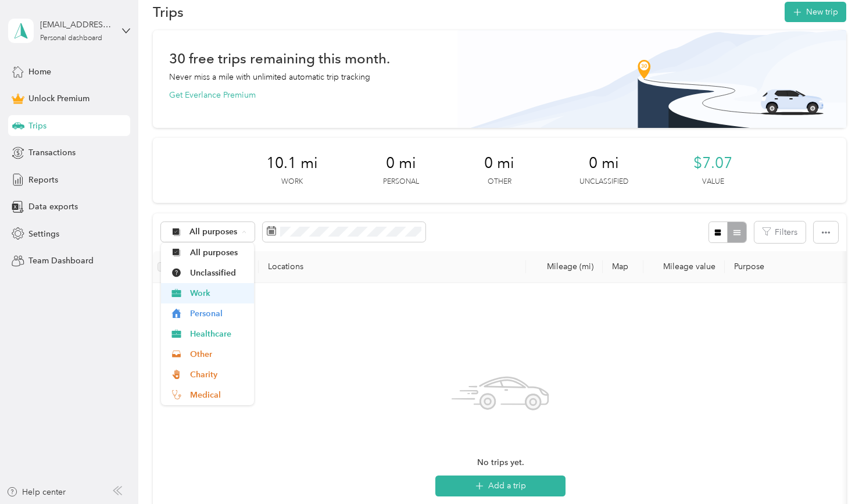  Describe the element at coordinates (52, 152) in the screenshot. I see `span: Transactions` at that location.